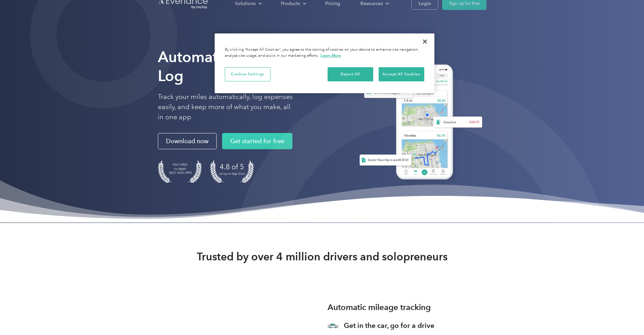 The height and width of the screenshot is (335, 644). What do you see at coordinates (325, 53) in the screenshot?
I see `div: By clicking “Accept All Cookies”, you agree to the storing of cookies on your device to enhance s...` at bounding box center [325, 53].